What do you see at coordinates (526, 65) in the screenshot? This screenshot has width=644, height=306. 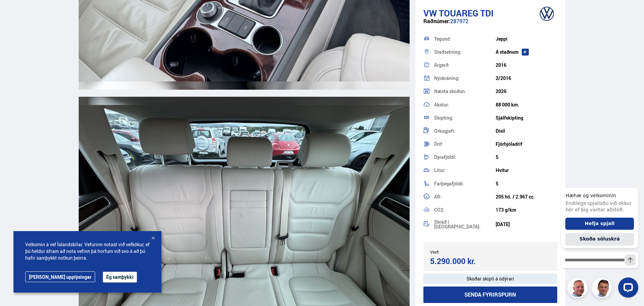 I see `div: 2016` at bounding box center [526, 65].